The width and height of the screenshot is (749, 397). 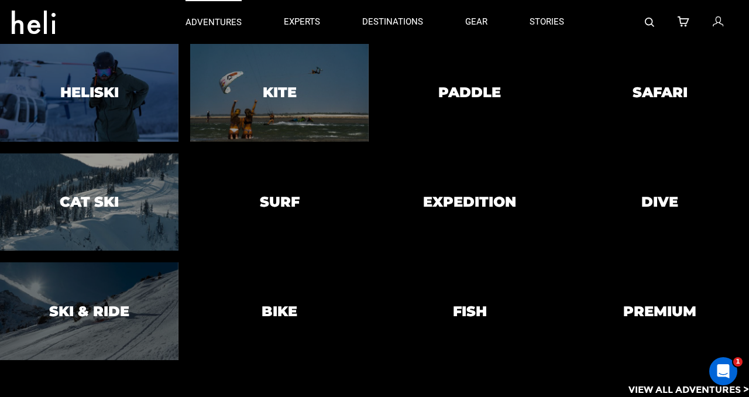 What do you see at coordinates (659, 311) in the screenshot?
I see `a: PremiumPremium image` at bounding box center [659, 311].